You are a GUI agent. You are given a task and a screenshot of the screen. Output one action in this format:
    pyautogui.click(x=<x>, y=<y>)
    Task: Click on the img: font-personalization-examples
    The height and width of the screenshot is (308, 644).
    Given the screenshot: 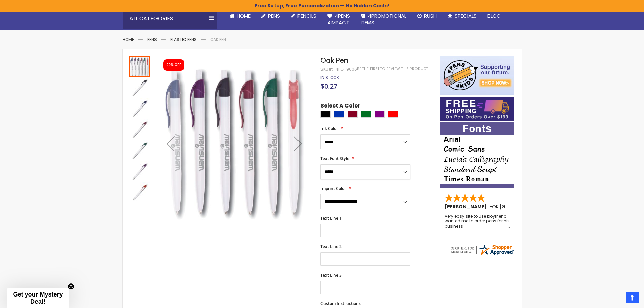 What is the action you would take?
    pyautogui.click(x=477, y=155)
    